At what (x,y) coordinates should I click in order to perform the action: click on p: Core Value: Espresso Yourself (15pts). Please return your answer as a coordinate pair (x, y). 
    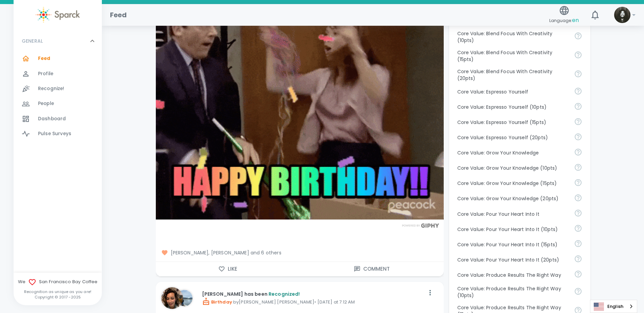
    Looking at the image, I should click on (513, 122).